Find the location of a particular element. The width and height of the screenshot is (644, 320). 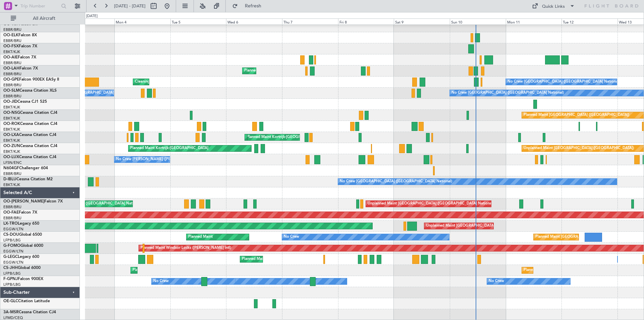

span: Refresh is located at coordinates (253, 6).